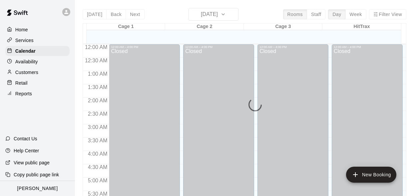 Image resolution: width=414 pixels, height=196 pixels. Describe the element at coordinates (96, 47) in the screenshot. I see `span: 12:00 AM` at that location.